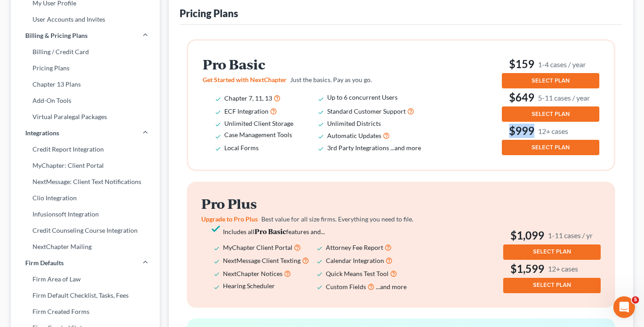 This screenshot has height=327, width=644. I want to click on a: Clio Integration, so click(85, 198).